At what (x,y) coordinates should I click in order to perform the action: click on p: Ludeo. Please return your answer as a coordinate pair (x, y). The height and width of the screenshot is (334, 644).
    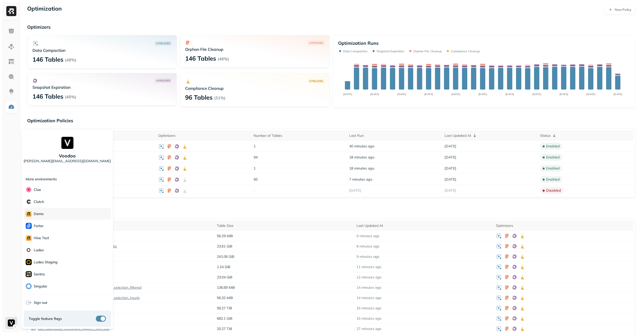
    Looking at the image, I should click on (38, 250).